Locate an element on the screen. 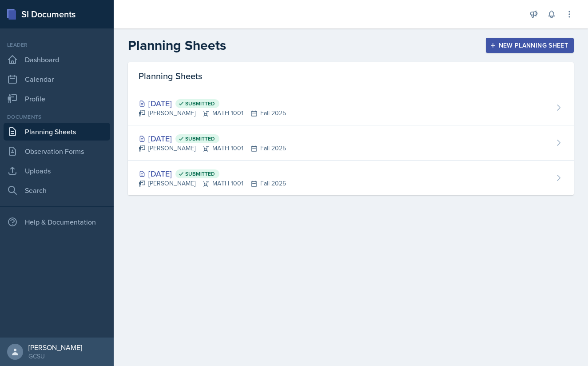  a: Observation Forms is located at coordinates (57, 151).